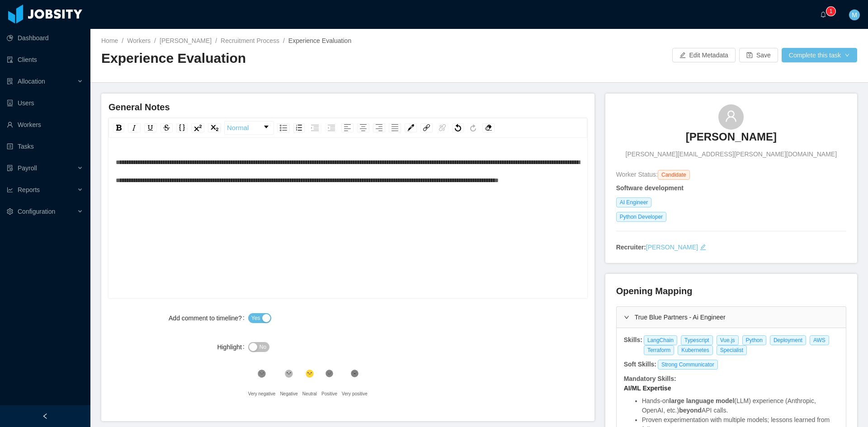 This screenshot has height=427, width=868. Describe the element at coordinates (363, 128) in the screenshot. I see `div: Center` at that location.